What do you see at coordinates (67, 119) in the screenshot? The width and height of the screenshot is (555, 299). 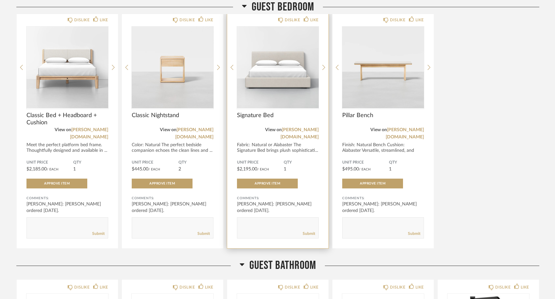 I see `span: Classic Bed + Headboard + Cushion` at bounding box center [67, 119].